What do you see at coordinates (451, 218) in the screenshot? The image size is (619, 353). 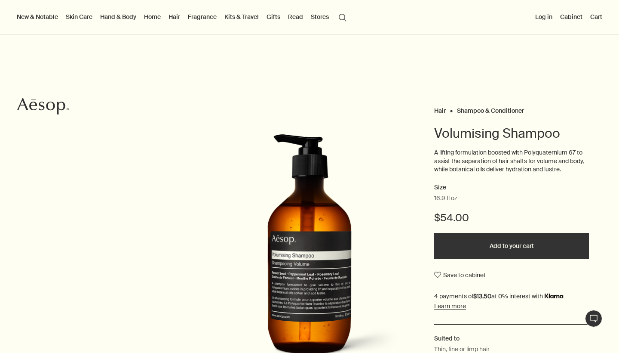 I see `span: $54.00` at bounding box center [451, 218].